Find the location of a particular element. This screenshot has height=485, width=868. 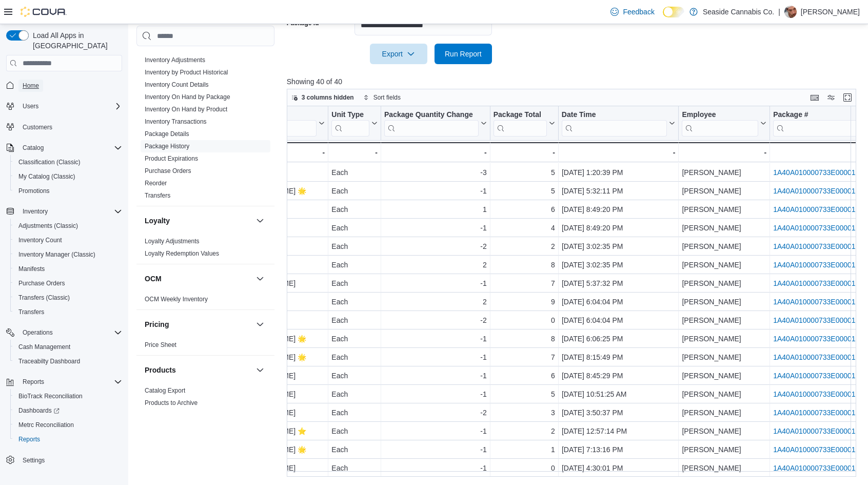

button: Users is located at coordinates (64, 106).